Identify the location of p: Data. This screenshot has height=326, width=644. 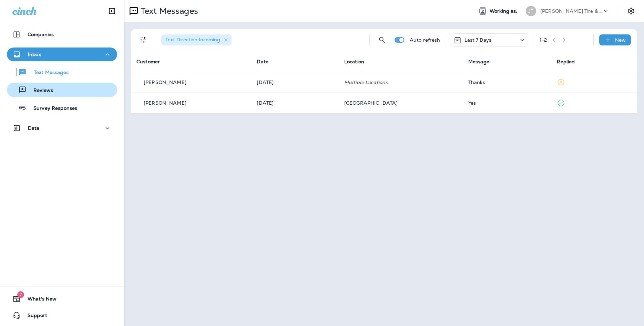
(34, 128).